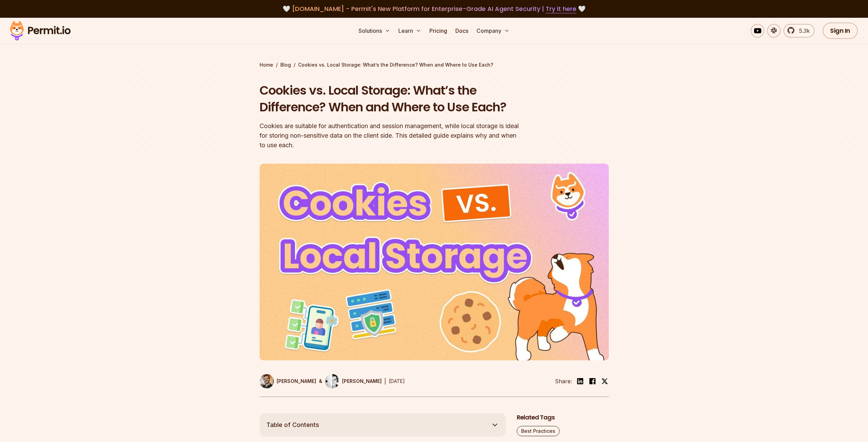  I want to click on a: Pricing, so click(438, 31).